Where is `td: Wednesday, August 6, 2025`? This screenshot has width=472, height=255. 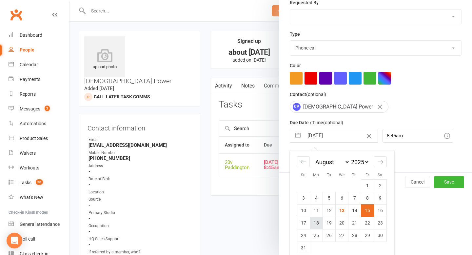
td: Wednesday, August 6, 2025 is located at coordinates (342, 198).